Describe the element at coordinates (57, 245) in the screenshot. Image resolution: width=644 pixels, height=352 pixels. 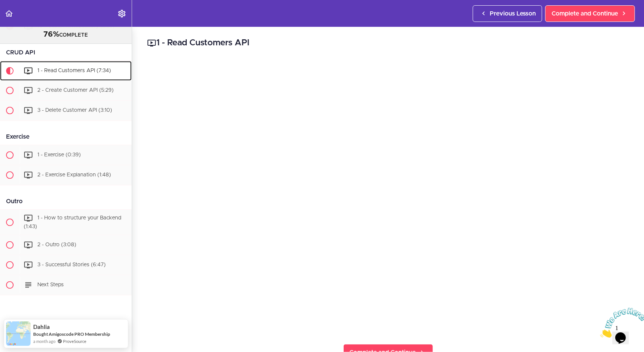
I see `span: 2 - Outro (3:08)` at that location.